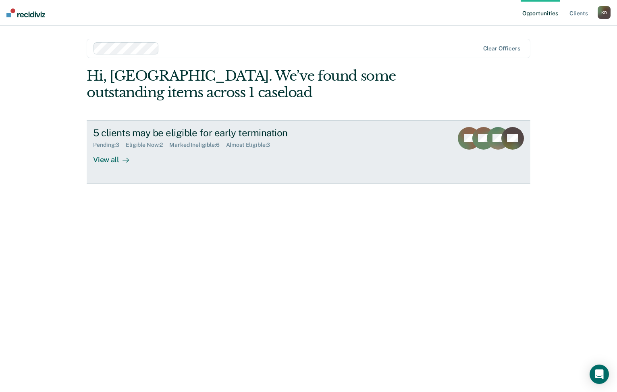 The height and width of the screenshot is (392, 617). I want to click on div: Clear officers, so click(502, 48).